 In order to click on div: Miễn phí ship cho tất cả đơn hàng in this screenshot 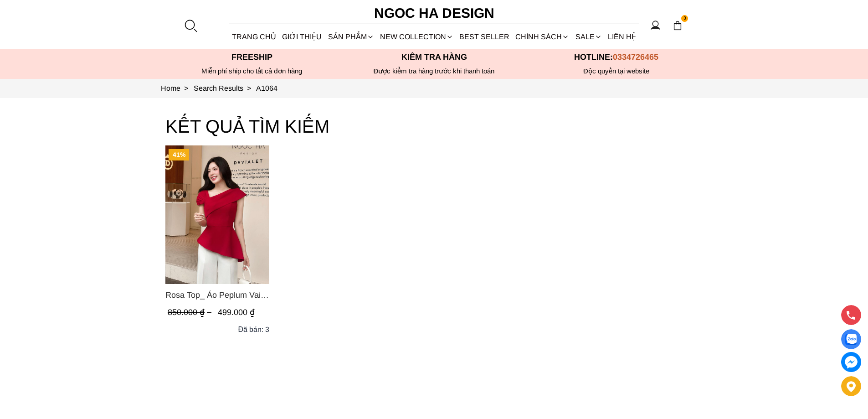, I will do `click(252, 71)`.